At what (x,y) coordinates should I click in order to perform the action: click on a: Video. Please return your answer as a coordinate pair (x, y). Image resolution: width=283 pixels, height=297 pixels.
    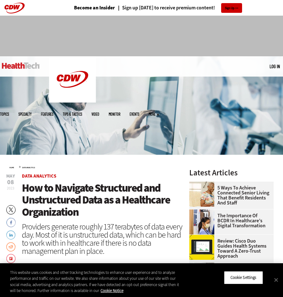
    Looking at the image, I should click on (95, 114).